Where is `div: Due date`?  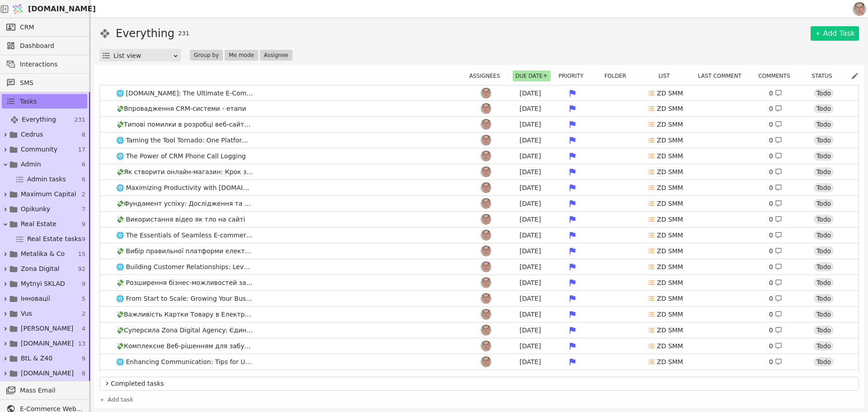 div: Due date is located at coordinates (531, 76).